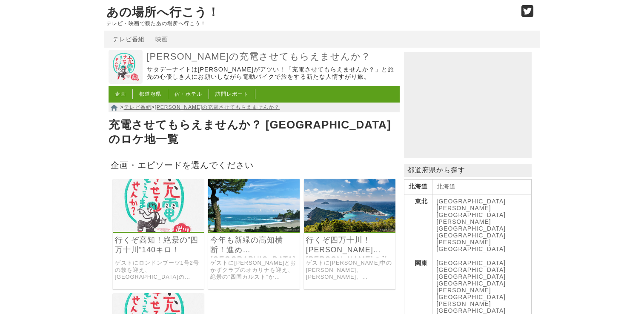 This screenshot has height=314, width=644. Describe the element at coordinates (163, 12) in the screenshot. I see `a: あの場所へ行こう！` at that location.